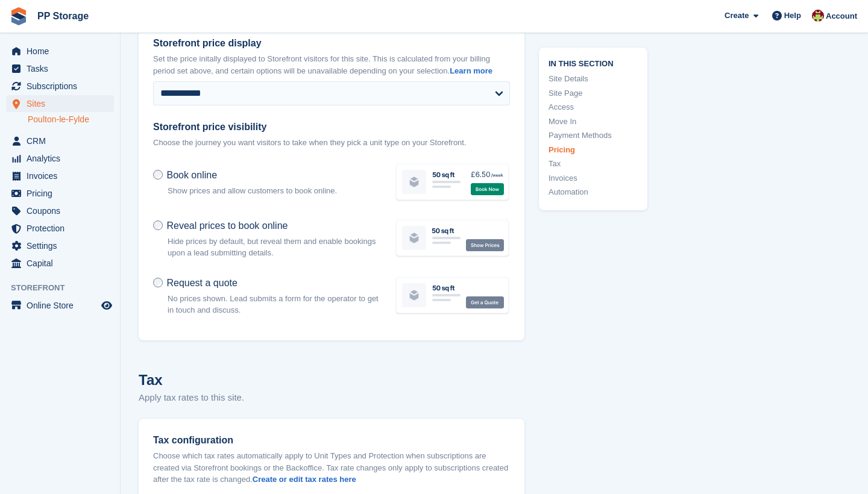 This screenshot has width=868, height=494. What do you see at coordinates (737, 16) in the screenshot?
I see `span: Create` at bounding box center [737, 16].